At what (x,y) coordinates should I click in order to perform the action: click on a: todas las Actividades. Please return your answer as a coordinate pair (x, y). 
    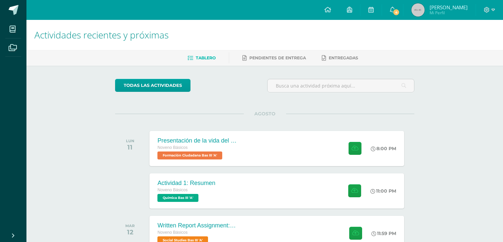
    Looking at the image, I should click on (153, 85).